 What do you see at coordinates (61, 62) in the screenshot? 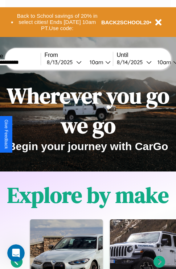
I see `div: 8 / 13 / 2025` at bounding box center [61, 62].